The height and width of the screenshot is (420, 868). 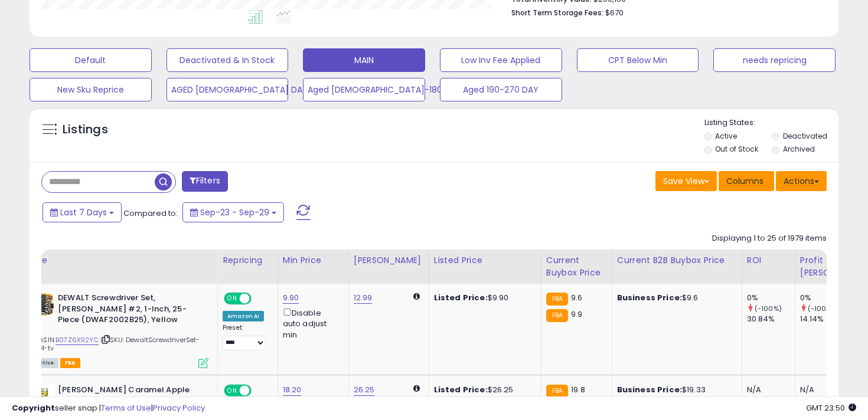 I want to click on span: All listings currently available for purchase on Amazon, so click(x=45, y=363).